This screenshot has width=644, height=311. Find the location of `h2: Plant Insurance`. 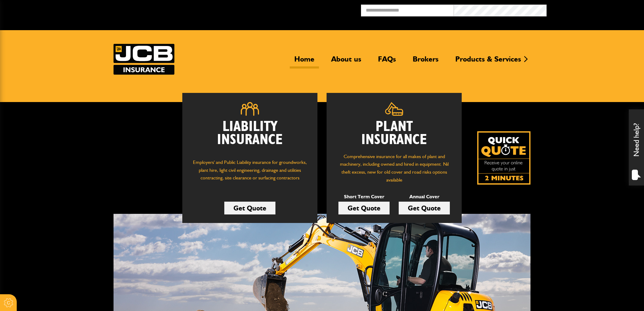

h2: Plant Insurance is located at coordinates (394, 133).